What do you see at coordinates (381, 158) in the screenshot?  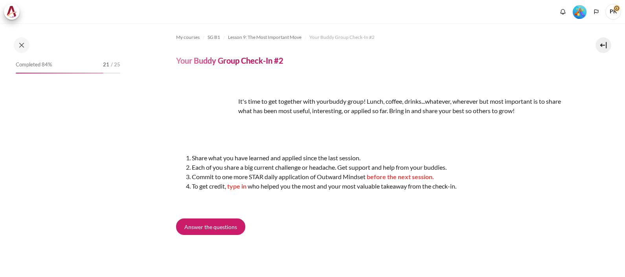 I see `li: Share what you have learned and applied since the last session.` at bounding box center [381, 158].